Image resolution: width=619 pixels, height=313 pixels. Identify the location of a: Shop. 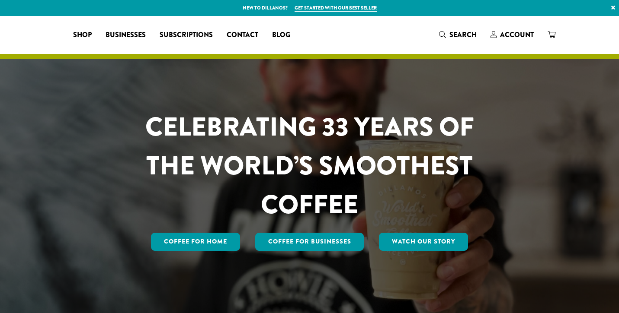
(82, 35).